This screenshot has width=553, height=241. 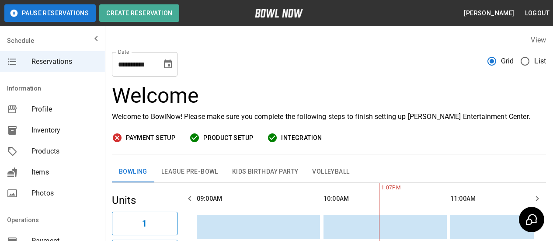 I want to click on span: Reservations, so click(x=65, y=62).